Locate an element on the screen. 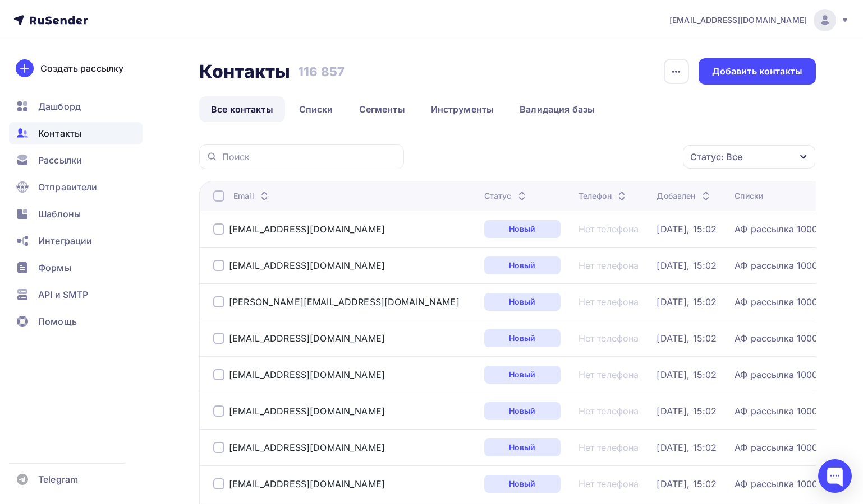 Image resolution: width=863 pixels, height=504 pixels. span: Дашборд is located at coordinates (59, 107).